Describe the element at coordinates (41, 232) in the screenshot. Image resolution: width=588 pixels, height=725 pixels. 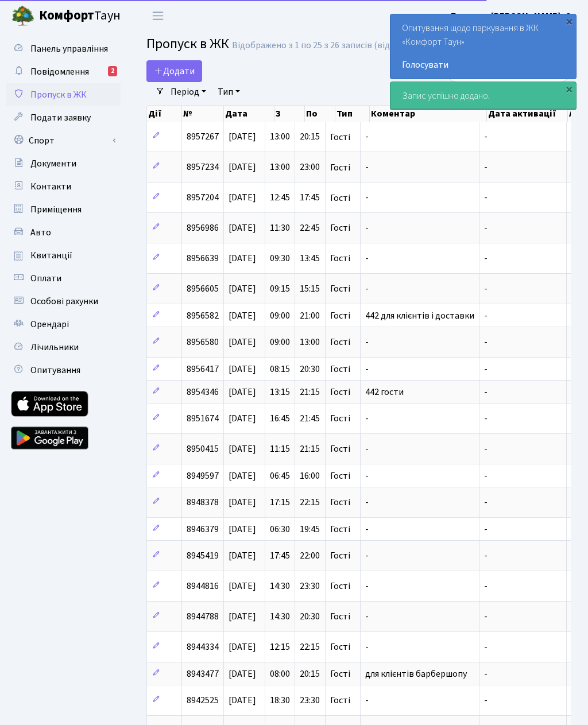
I see `span: Авто` at that location.